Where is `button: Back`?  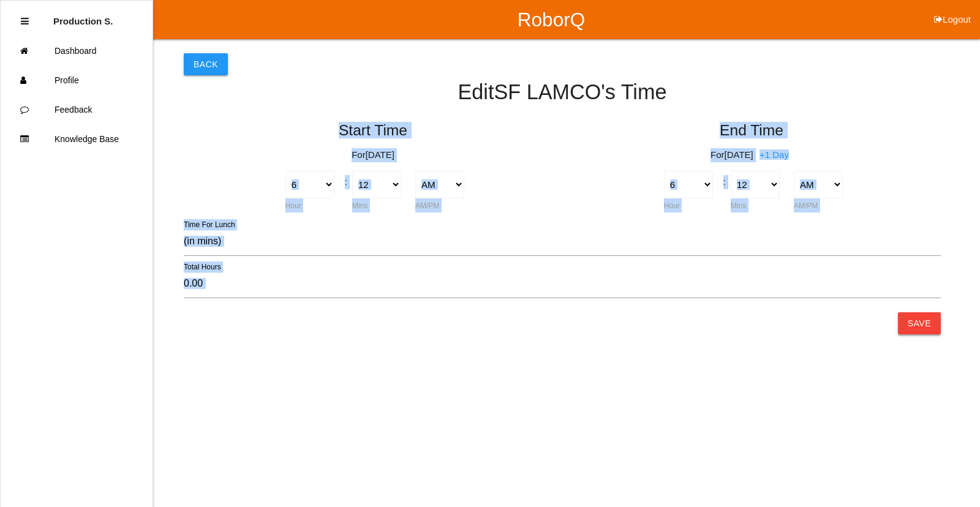
button: Back is located at coordinates (206, 64).